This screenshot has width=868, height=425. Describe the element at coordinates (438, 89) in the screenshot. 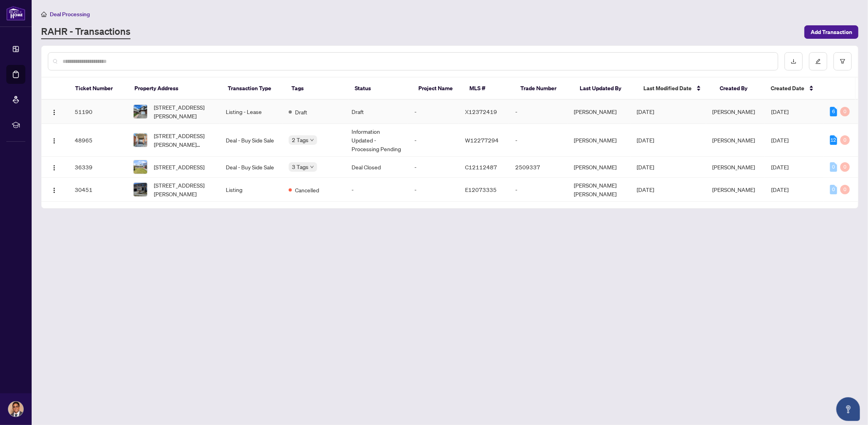

I see `th: Project Name` at that location.